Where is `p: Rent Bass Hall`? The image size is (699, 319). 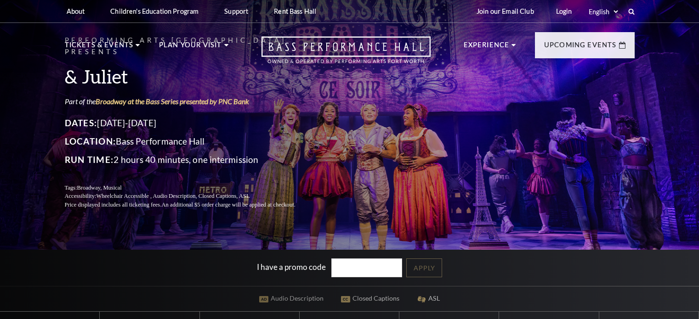 p: Rent Bass Hall is located at coordinates (295, 11).